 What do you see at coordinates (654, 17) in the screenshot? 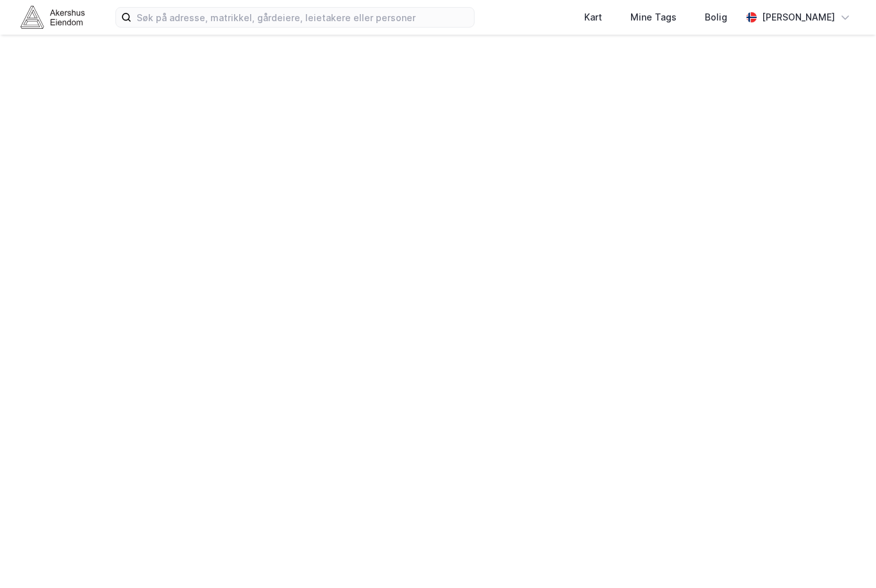
I see `div: Mine Tags` at bounding box center [654, 17].